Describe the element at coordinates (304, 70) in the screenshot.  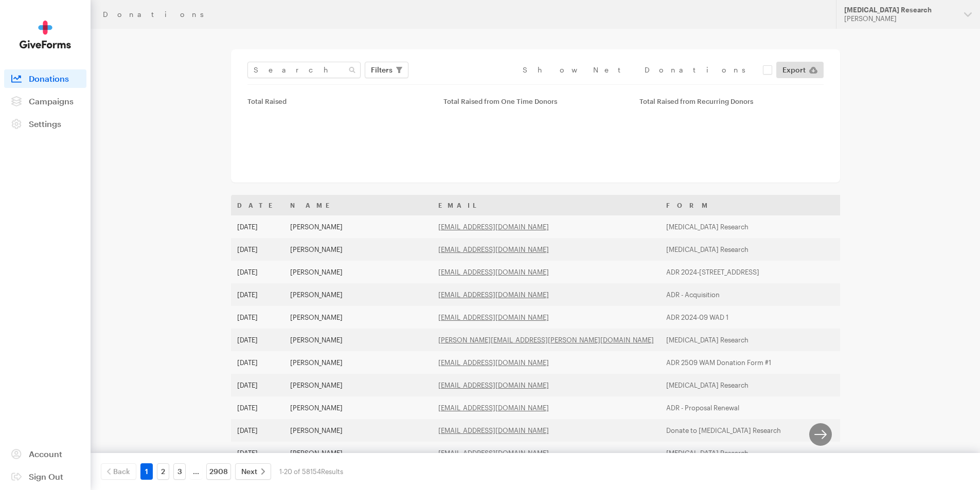
I see `input: Search Name & Email` at that location.